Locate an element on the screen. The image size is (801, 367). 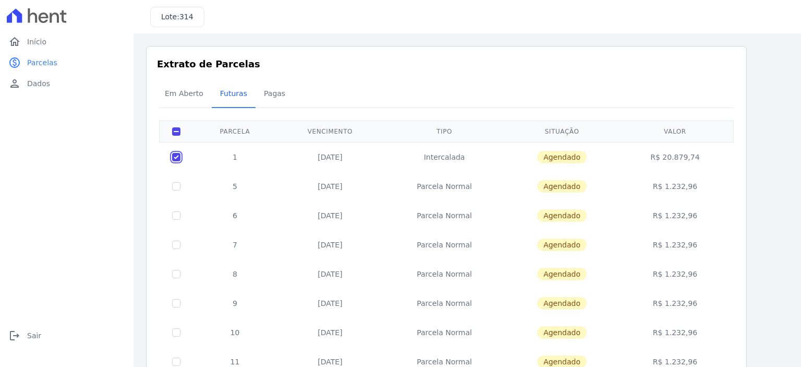
h3: Lote: is located at coordinates (177, 17).